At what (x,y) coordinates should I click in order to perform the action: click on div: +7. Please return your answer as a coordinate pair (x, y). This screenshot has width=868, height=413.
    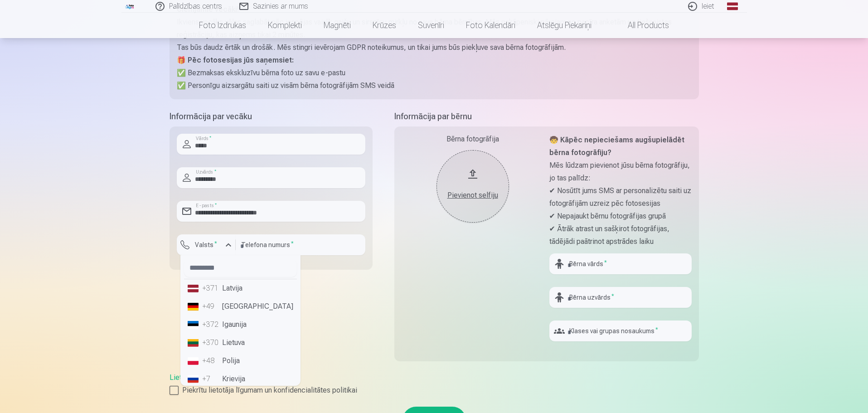
    Looking at the image, I should click on (211, 379).